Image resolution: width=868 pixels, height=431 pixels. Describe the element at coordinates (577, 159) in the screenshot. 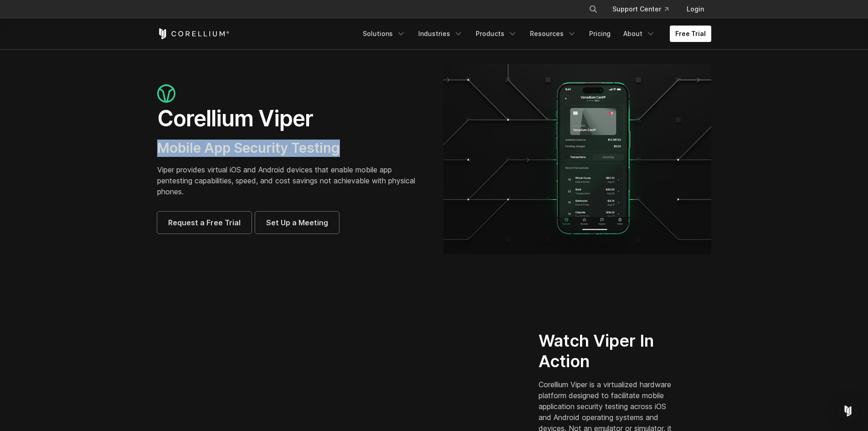

I see `img: viper_hero` at that location.